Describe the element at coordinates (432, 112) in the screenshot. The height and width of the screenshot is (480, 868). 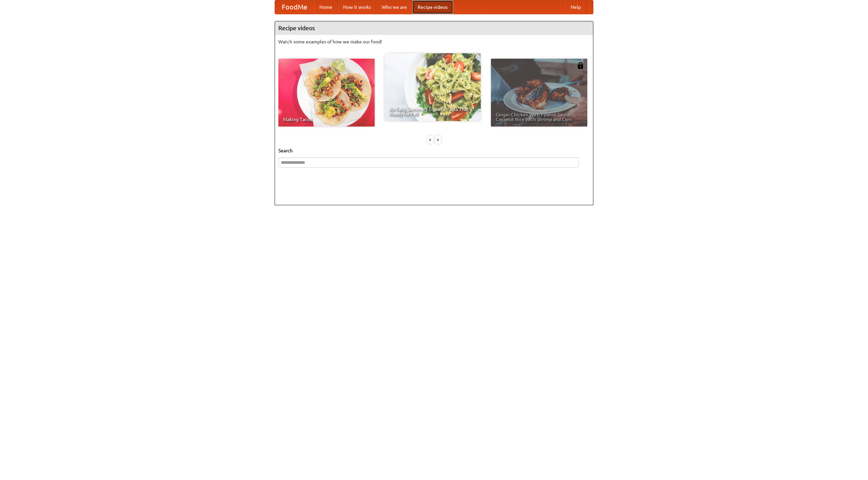
I see `span: An Easy, Summery Tomato Pasta That's Ready for Fall` at that location.